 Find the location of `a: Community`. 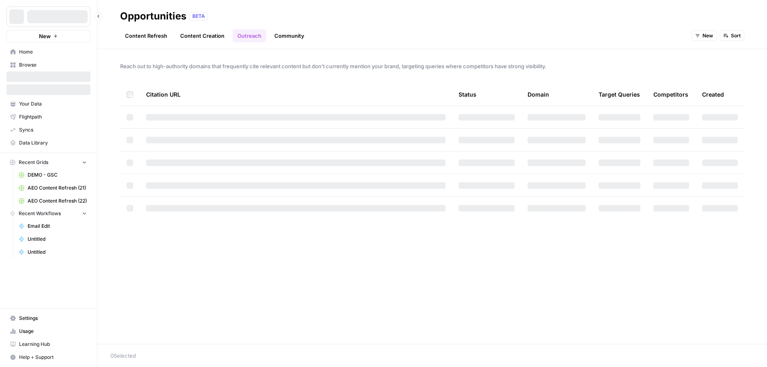

a: Community is located at coordinates (289, 36).